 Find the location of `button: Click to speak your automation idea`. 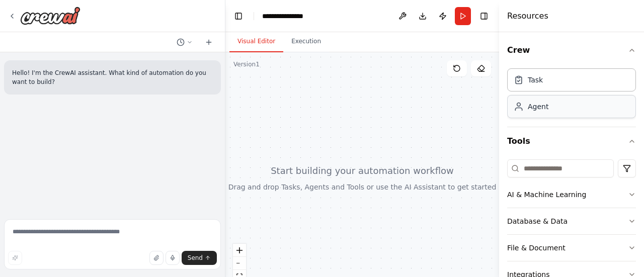

button: Click to speak your automation idea is located at coordinates (172, 258).